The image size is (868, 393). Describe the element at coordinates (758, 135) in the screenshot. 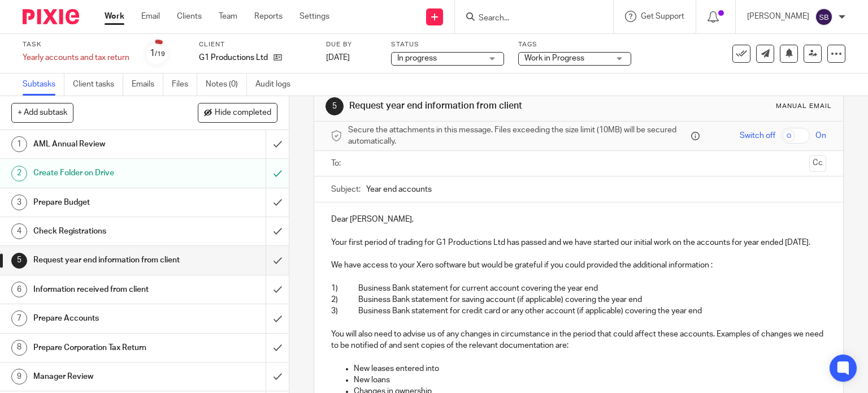

I see `span: Switch off` at that location.